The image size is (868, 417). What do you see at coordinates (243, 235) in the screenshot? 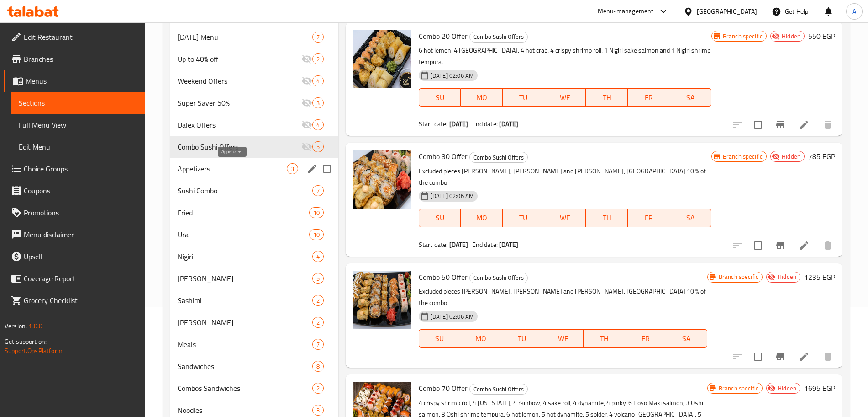
I see `span: Ura` at bounding box center [243, 235].